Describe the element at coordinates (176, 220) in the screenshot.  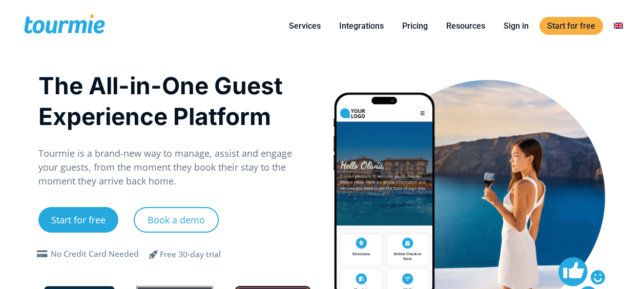
I see `a: Book a demo` at that location.